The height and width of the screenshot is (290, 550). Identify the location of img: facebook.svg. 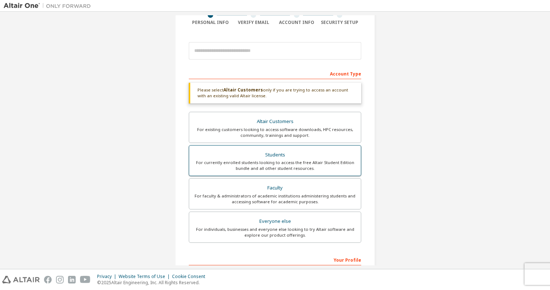
(48, 280).